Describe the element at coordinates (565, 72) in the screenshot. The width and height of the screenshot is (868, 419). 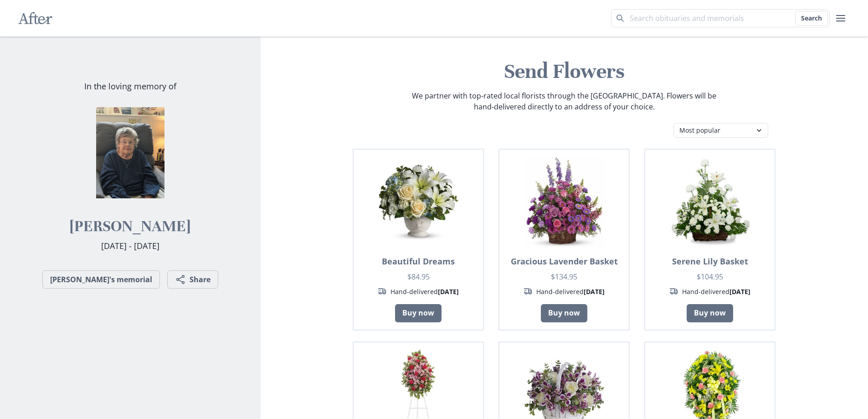
I see `h1: Send Flowers` at that location.